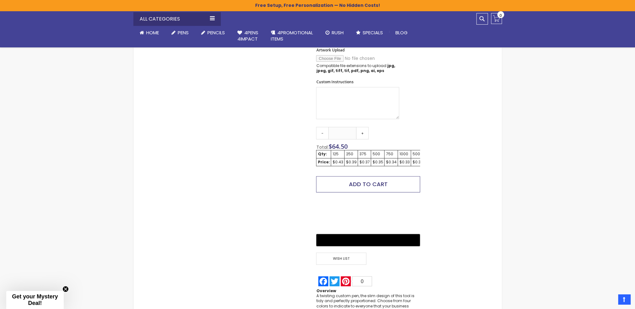 The width and height of the screenshot is (635, 309). Describe the element at coordinates (216, 32) in the screenshot. I see `span: Pencils` at that location.